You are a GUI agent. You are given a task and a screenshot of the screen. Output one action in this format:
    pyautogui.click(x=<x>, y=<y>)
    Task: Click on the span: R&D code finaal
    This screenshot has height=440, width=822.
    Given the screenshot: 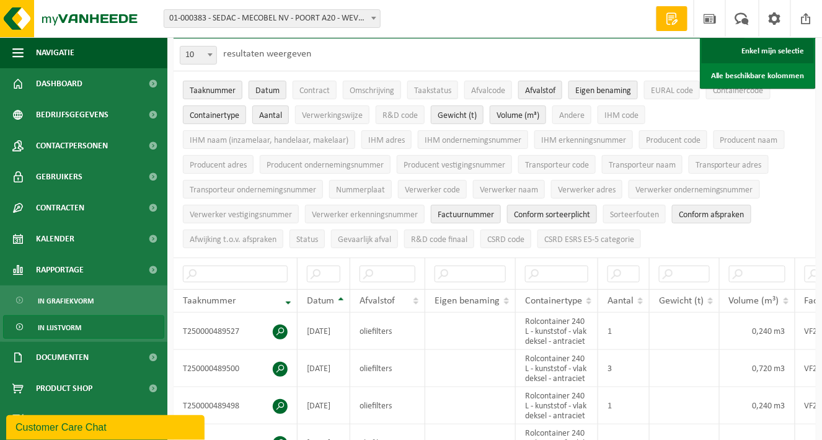 What is the action you would take?
    pyautogui.click(x=439, y=239)
    